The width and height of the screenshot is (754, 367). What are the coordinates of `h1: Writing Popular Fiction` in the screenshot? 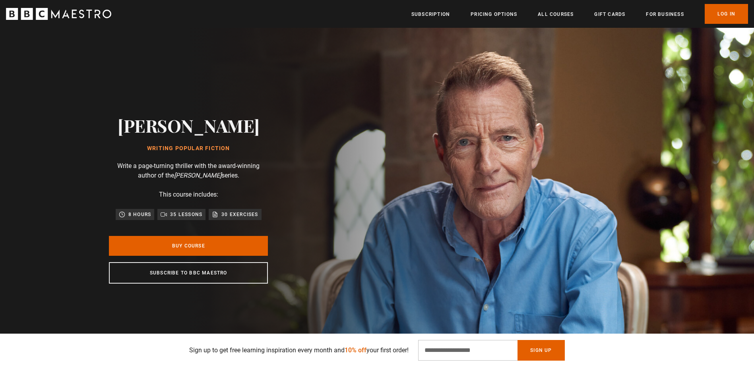 It's located at (188, 149).